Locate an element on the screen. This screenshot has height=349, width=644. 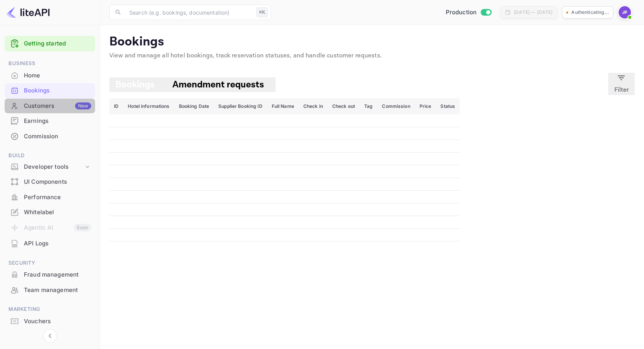
a: Fraud management is located at coordinates (50, 274).